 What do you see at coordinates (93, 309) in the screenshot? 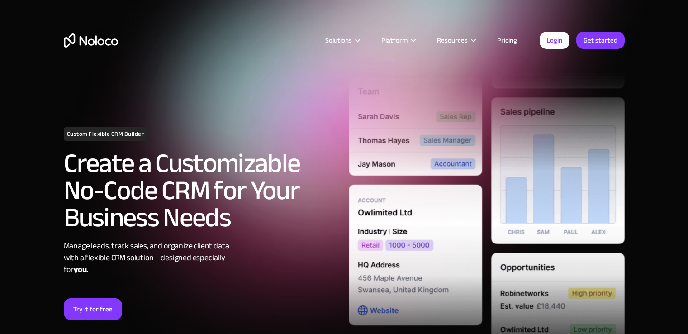
I see `a: Try it for free` at bounding box center [93, 309].